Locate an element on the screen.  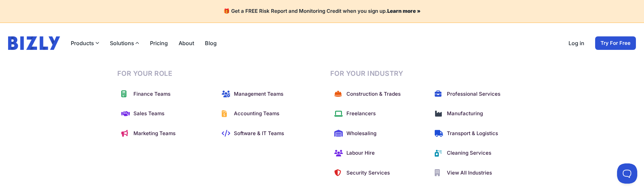
strong: Learn more » is located at coordinates (404, 10).